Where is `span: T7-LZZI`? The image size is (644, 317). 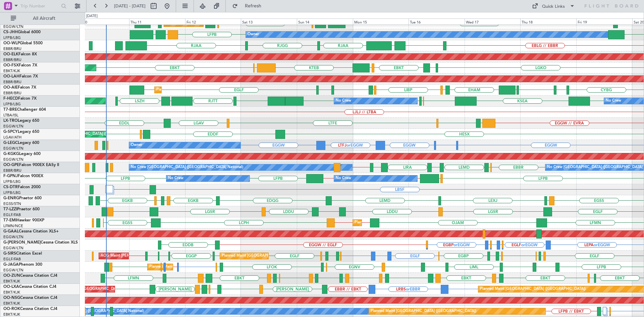 span: T7-LZZI is located at coordinates (10, 209).